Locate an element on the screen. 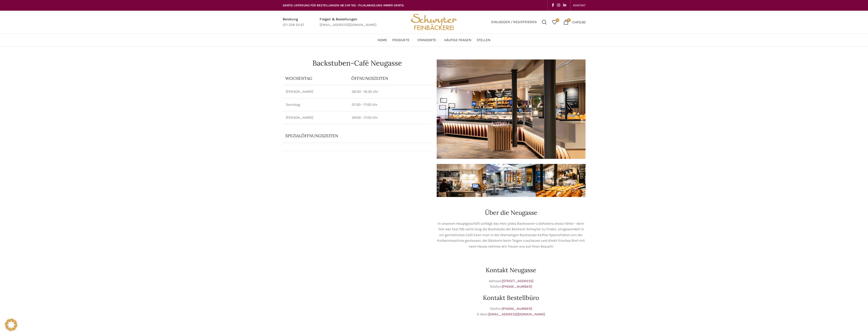 The image size is (868, 336). a: Standorte is located at coordinates (428, 40).